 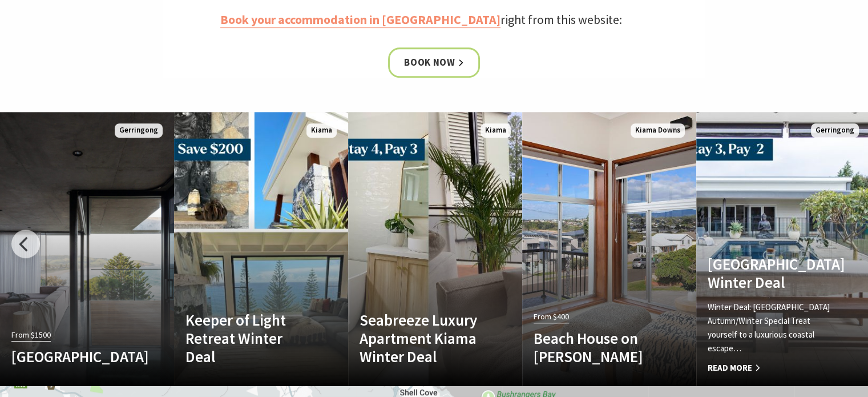 I want to click on span: From $1500, so click(x=31, y=335).